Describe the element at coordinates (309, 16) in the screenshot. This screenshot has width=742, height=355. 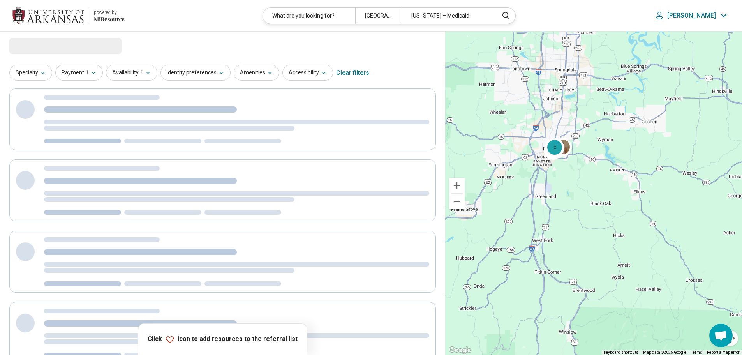
I see `div: What are you looking for?` at that location.